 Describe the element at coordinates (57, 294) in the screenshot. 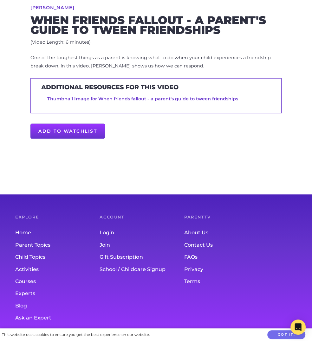

I see `a: Experts` at that location.